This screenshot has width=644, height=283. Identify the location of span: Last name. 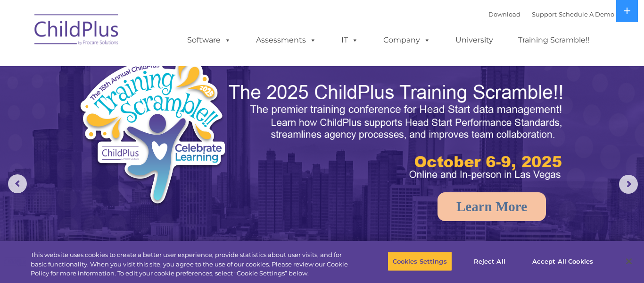
(145, 66).